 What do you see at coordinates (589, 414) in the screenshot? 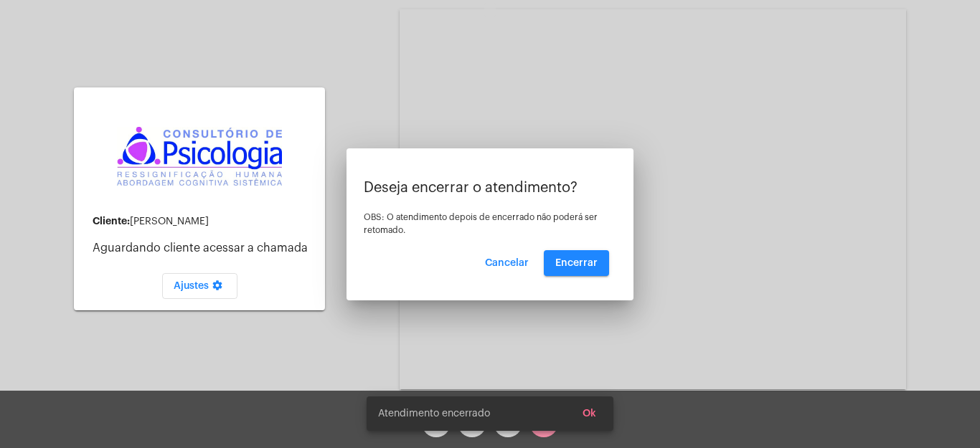
I see `span: Ok` at bounding box center [589, 414].